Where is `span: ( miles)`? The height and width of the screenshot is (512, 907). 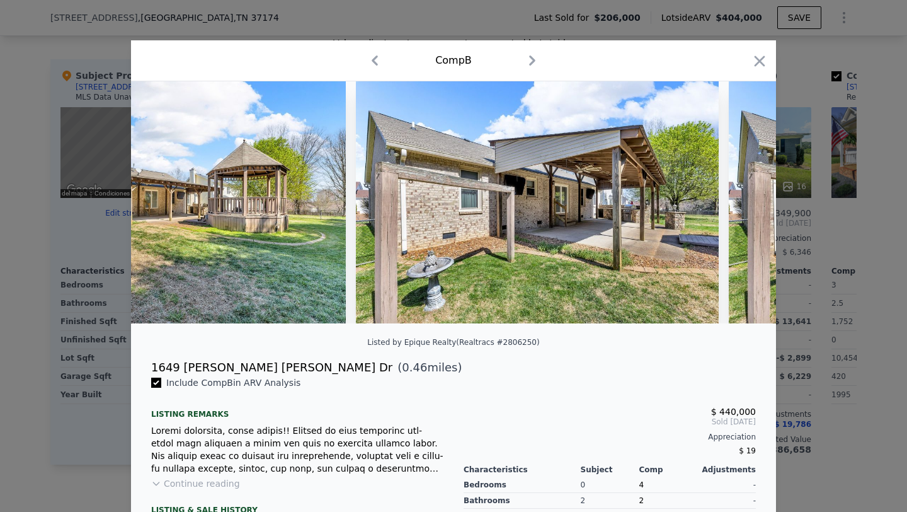
span: ( miles) is located at coordinates (427, 367).